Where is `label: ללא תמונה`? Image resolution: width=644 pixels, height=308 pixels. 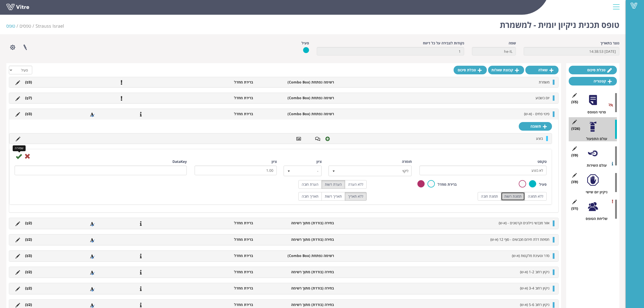 label: ללא תמונה is located at coordinates (535, 196).